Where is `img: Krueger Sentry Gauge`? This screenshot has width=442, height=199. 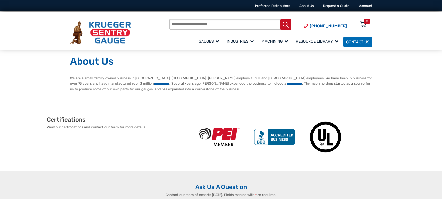
img: Krueger Sentry Gauge is located at coordinates (100, 32).